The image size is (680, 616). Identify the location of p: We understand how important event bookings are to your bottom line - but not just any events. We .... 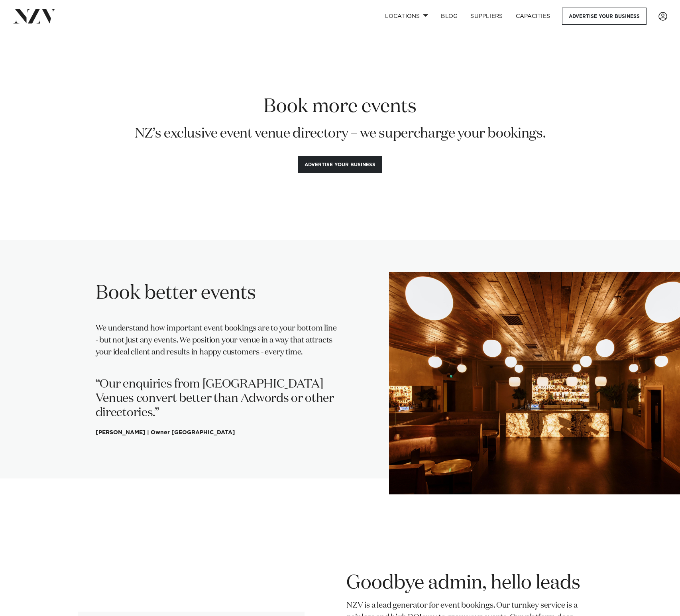
(217, 340).